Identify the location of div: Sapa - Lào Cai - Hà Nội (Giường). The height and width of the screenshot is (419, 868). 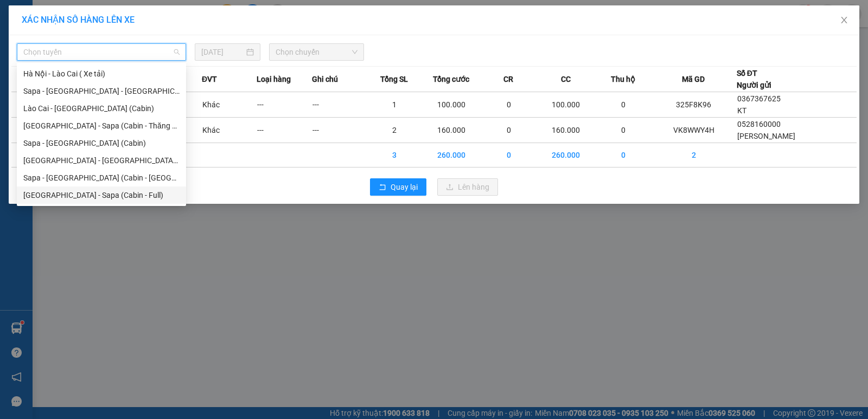
(101, 91).